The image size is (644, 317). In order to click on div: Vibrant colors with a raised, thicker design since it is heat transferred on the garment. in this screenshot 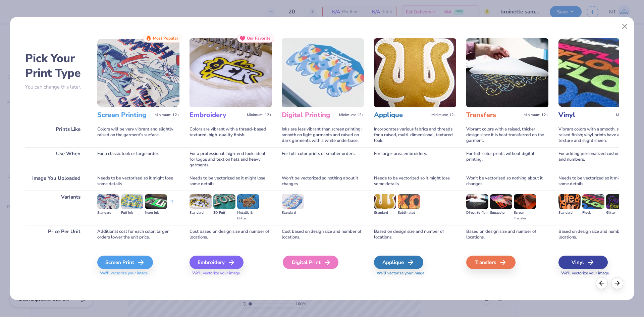, I will do `click(507, 135)`.